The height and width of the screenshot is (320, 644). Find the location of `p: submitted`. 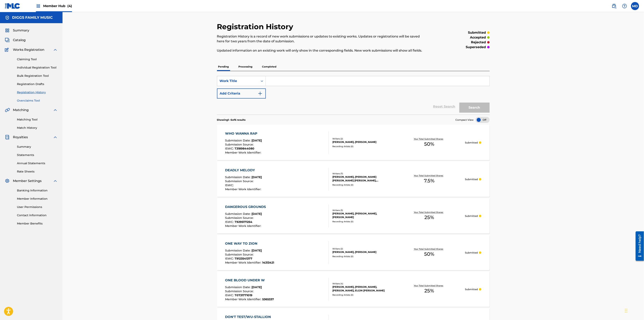

p: submitted is located at coordinates (477, 33).